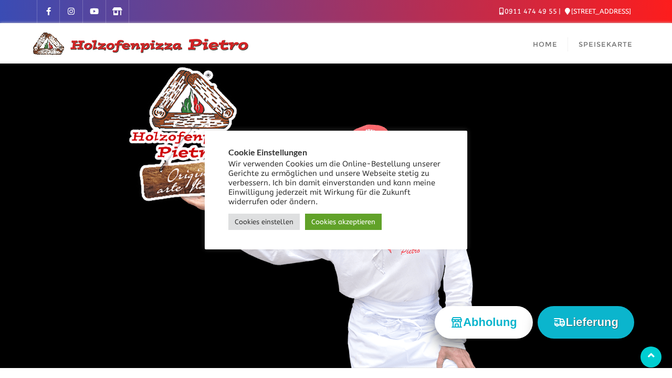 The image size is (672, 378). I want to click on a: Speisekarte, so click(606, 43).